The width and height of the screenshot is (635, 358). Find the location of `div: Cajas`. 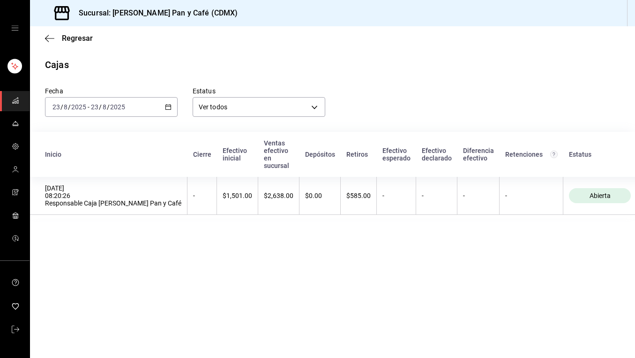

div: Cajas is located at coordinates (57, 65).